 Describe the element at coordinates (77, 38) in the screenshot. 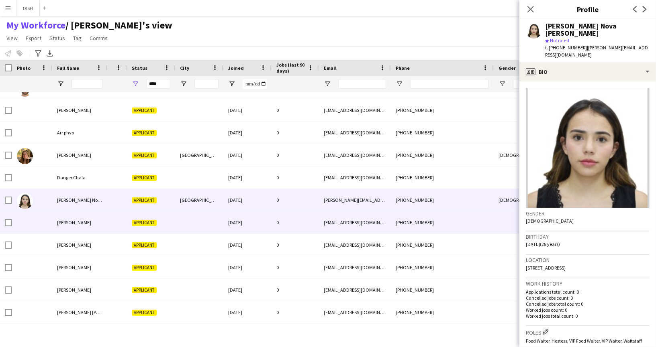

I see `span: Tag` at that location.